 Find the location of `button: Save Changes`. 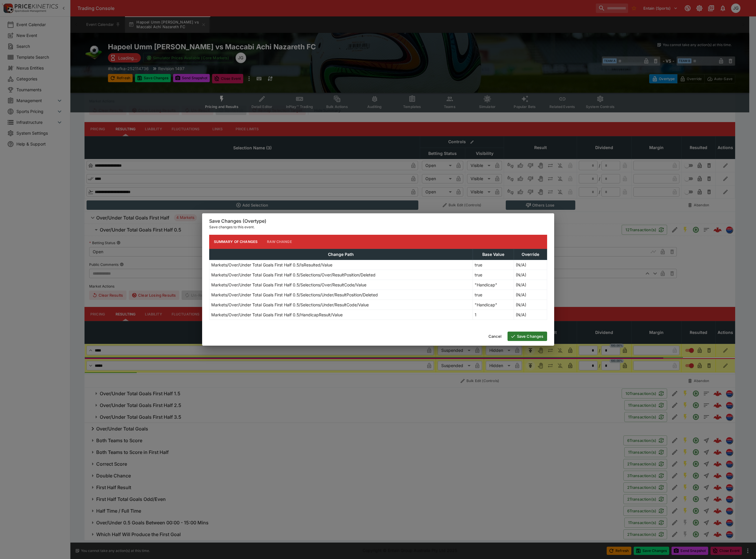

button: Save Changes is located at coordinates (527, 336).